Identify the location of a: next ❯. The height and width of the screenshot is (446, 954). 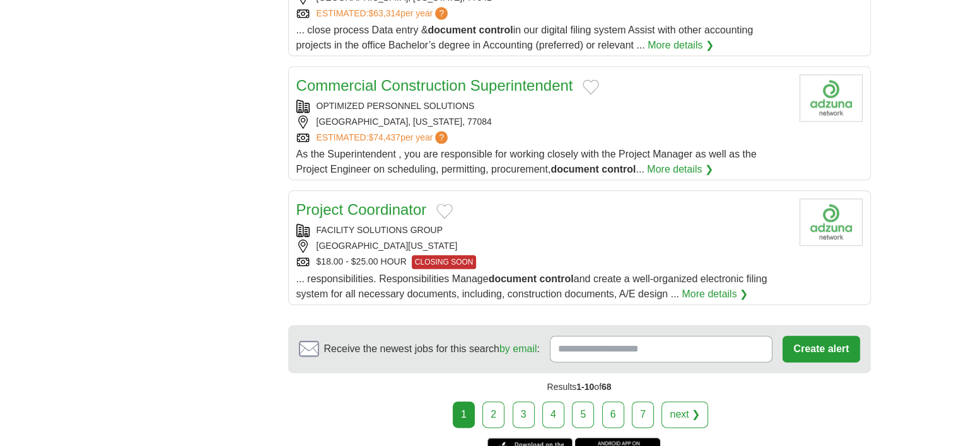
(685, 415).